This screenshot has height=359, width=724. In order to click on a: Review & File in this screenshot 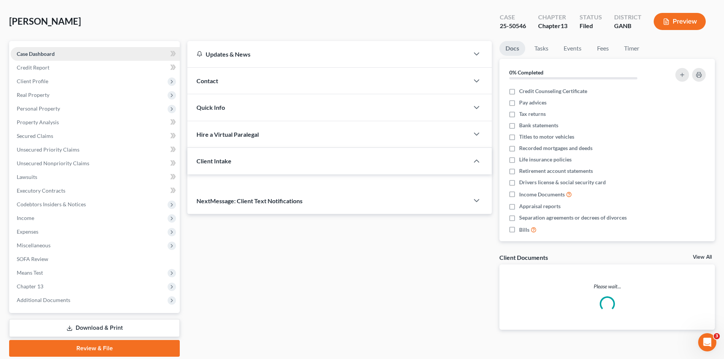, I will do `click(94, 348)`.